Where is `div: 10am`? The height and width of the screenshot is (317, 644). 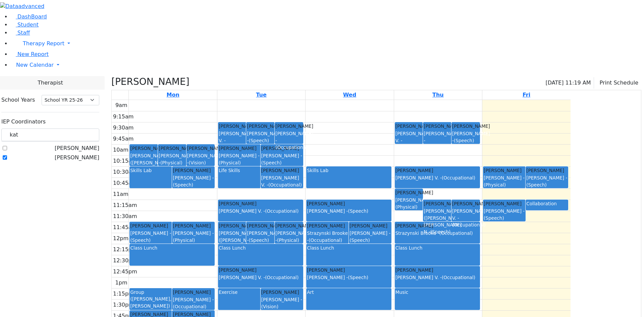
div: 10am is located at coordinates (121, 150).